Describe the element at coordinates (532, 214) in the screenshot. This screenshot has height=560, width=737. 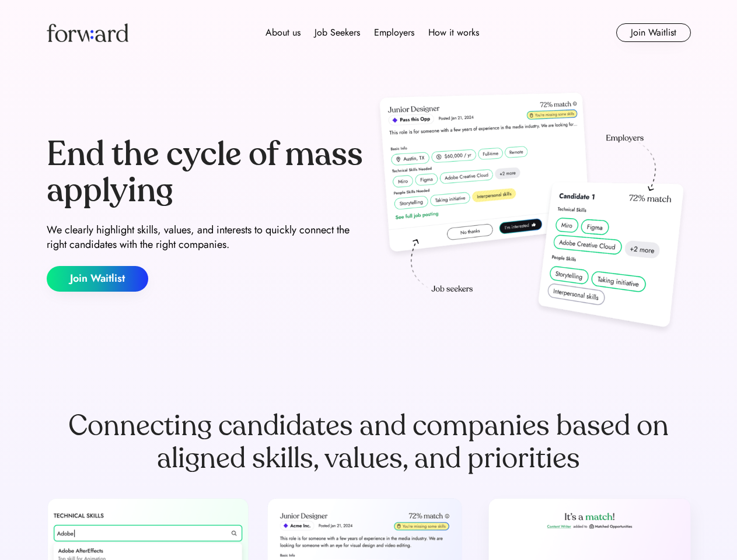
I see `img: hero-image.png` at that location.